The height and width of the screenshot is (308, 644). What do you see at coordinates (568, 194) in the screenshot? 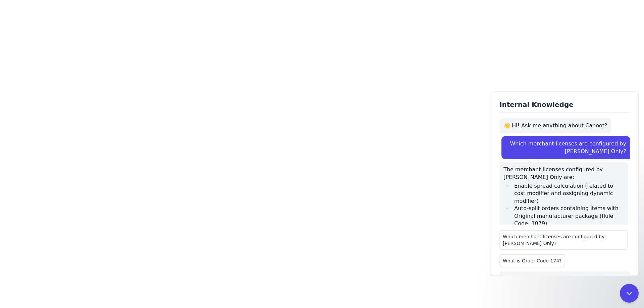
I see `li: Enable spread calculation (related to cost modifier and assigning dynamic modifier)` at bounding box center [568, 194].